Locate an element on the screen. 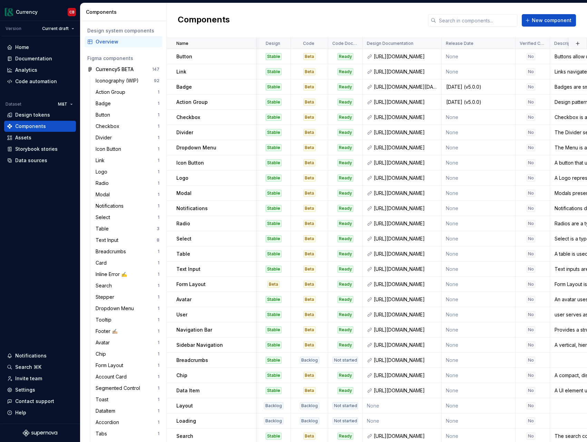 This screenshot has height=442, width=587. a: Search1 is located at coordinates (127, 286).